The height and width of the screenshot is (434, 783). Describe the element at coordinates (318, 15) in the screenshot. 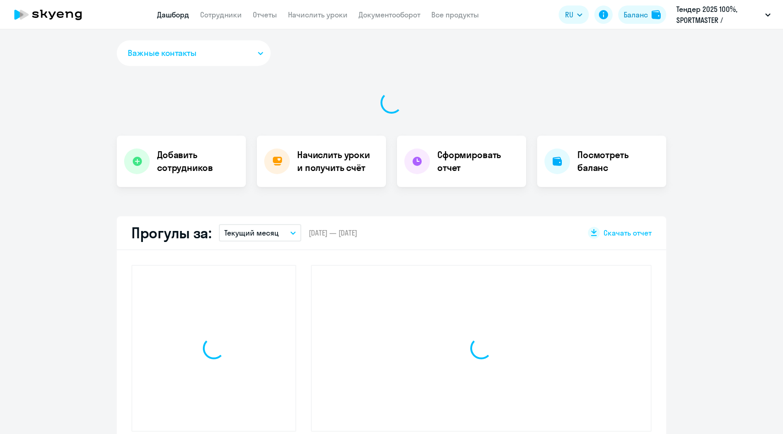

I see `a: Начислить уроки` at that location.